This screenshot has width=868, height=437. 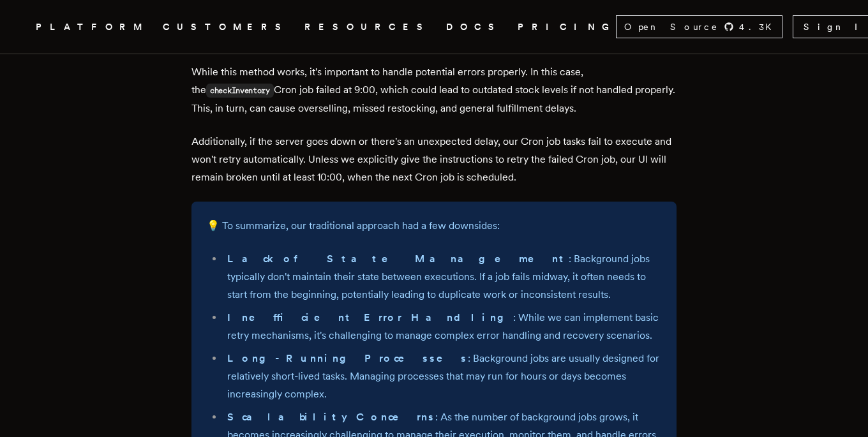 I want to click on li: : Background jobs are usually designed for relatively short-lived tasks. Managing processes that ..., so click(x=443, y=377).